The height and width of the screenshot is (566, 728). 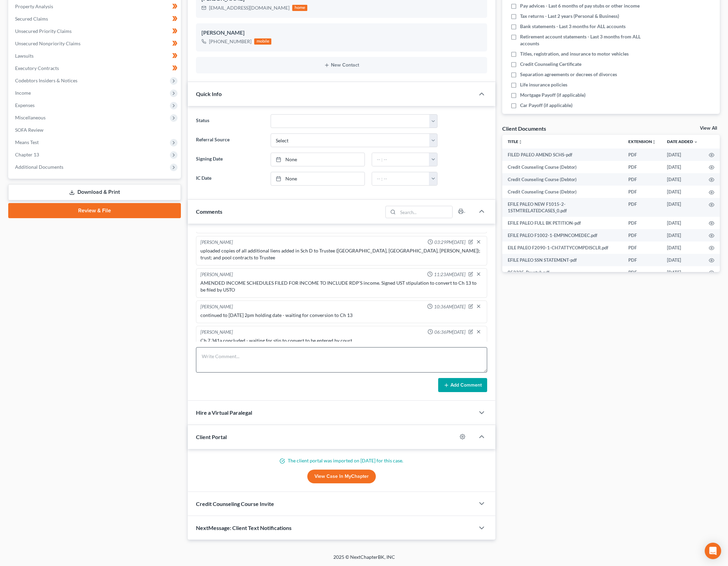 I want to click on a: Unsecured Nonpriority Claims, so click(x=95, y=44).